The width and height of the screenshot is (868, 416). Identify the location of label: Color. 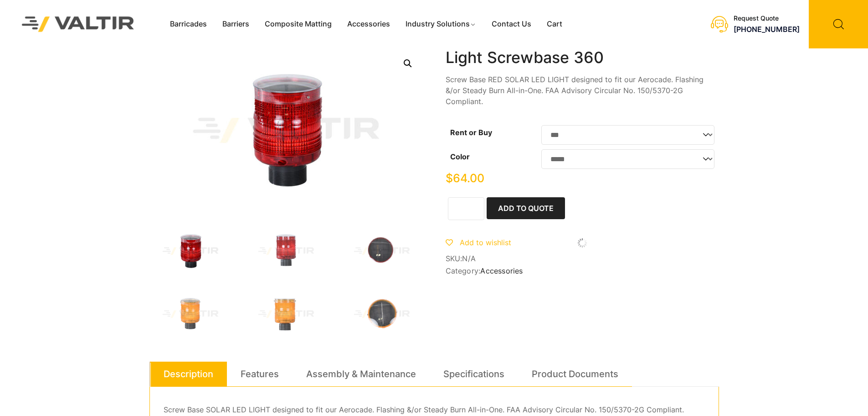
(460, 156).